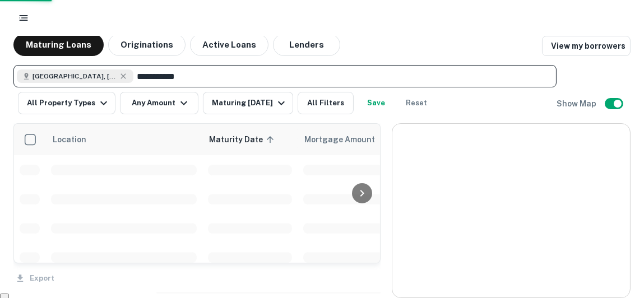 Image resolution: width=644 pixels, height=298 pixels. Describe the element at coordinates (360, 140) in the screenshot. I see `th: Mortgage Amount` at that location.